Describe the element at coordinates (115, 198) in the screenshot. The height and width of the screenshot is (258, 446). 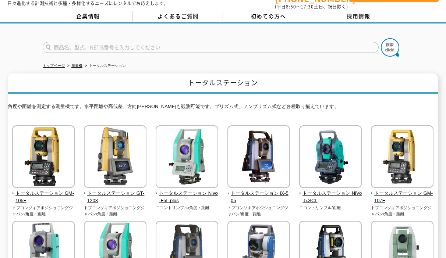
I see `span: トータルステーション GT-1203` at that location.